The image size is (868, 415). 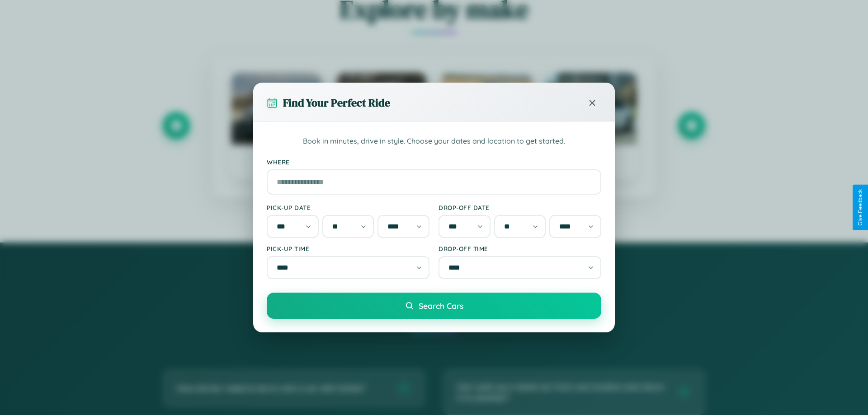 What do you see at coordinates (348, 249) in the screenshot?
I see `label: Pick-up Time` at bounding box center [348, 249].